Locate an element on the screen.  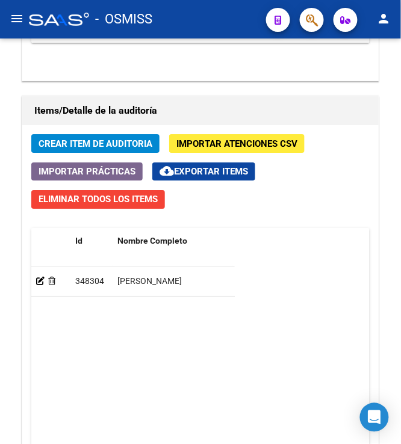
span: Importar Prácticas is located at coordinates (87, 171).